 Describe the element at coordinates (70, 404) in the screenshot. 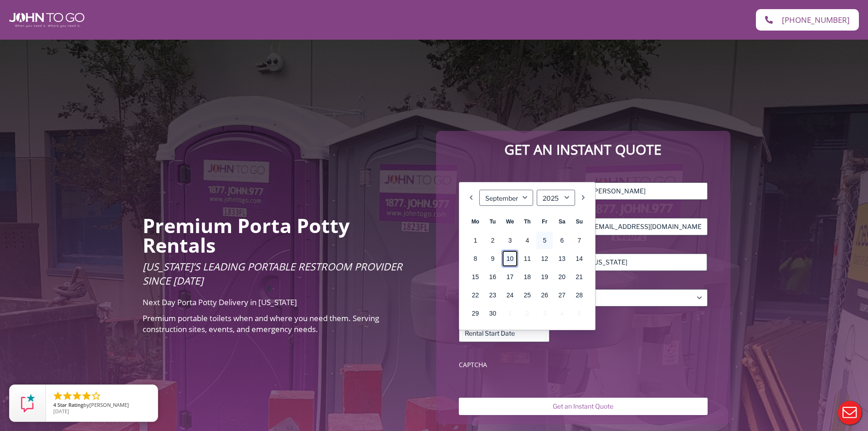

I see `span: Star Rating` at that location.